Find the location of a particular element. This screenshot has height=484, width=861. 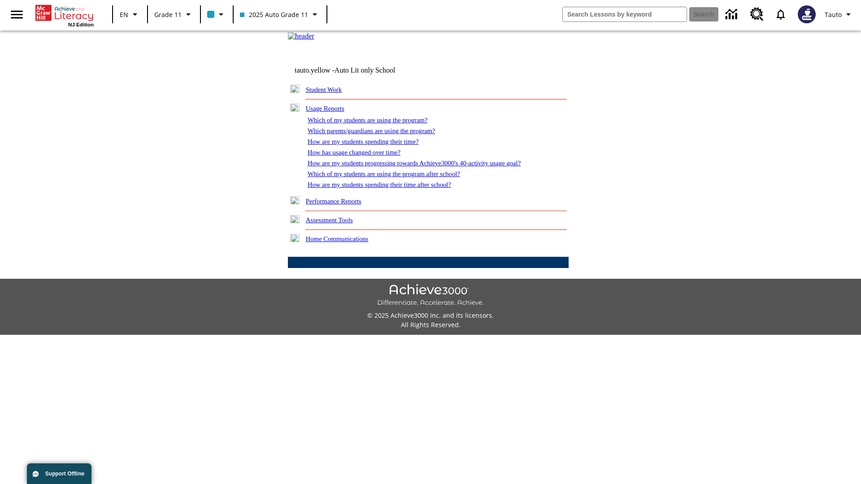

span: NJ Edition is located at coordinates (81, 25).